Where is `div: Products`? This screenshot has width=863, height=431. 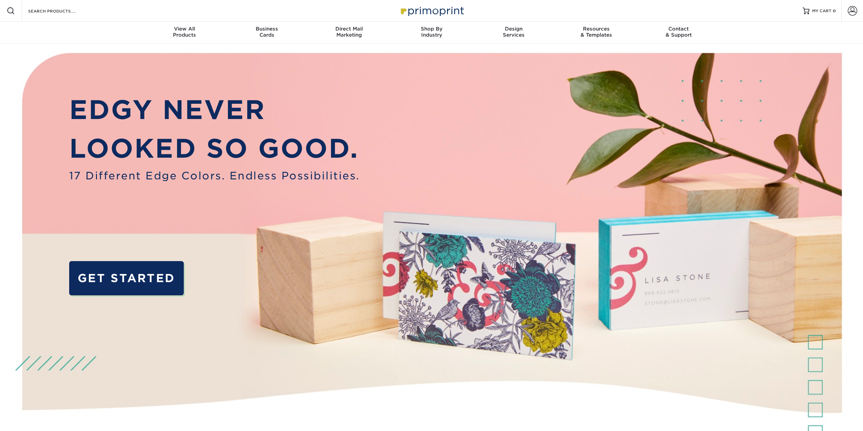
div: Products is located at coordinates (184, 32).